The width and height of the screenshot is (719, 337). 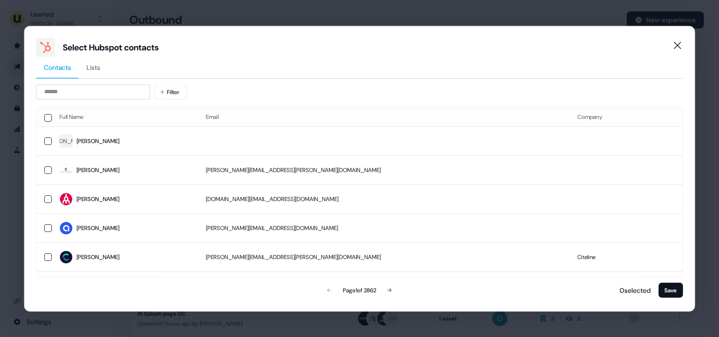 What do you see at coordinates (125, 117) in the screenshot?
I see `th: Full Name` at bounding box center [125, 117].